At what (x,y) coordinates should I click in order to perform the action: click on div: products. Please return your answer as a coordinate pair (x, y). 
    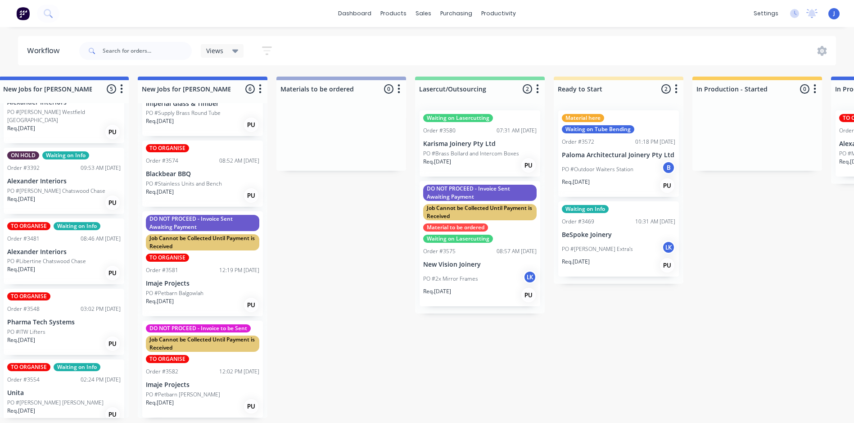
    Looking at the image, I should click on (394, 14).